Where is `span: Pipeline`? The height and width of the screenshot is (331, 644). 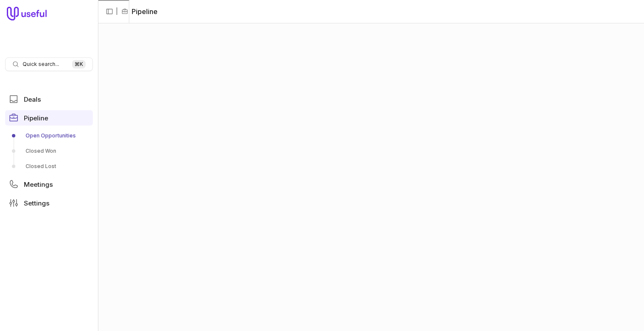 span: Pipeline is located at coordinates (36, 118).